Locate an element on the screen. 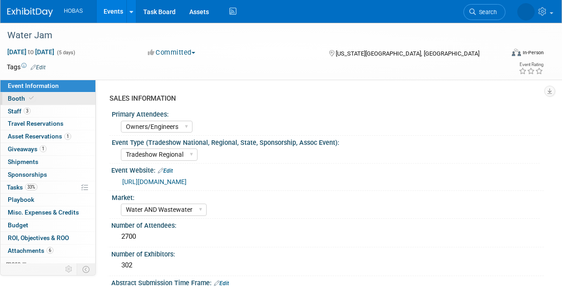  span: Staff is located at coordinates (19, 111).